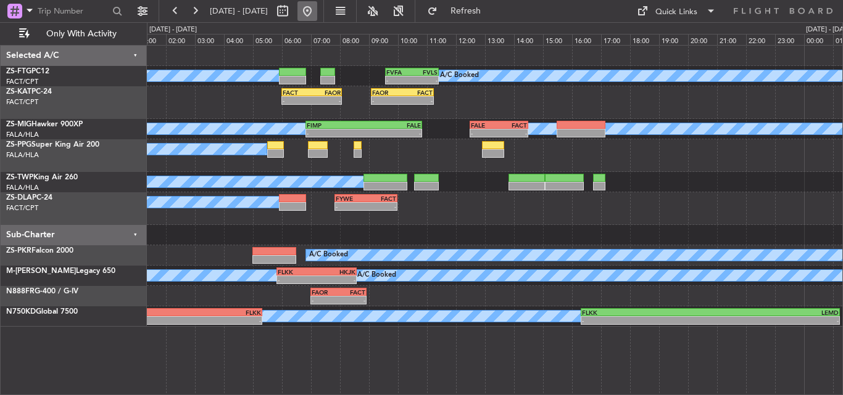 This screenshot has height=395, width=843. I want to click on div: 18:00, so click(644, 39).